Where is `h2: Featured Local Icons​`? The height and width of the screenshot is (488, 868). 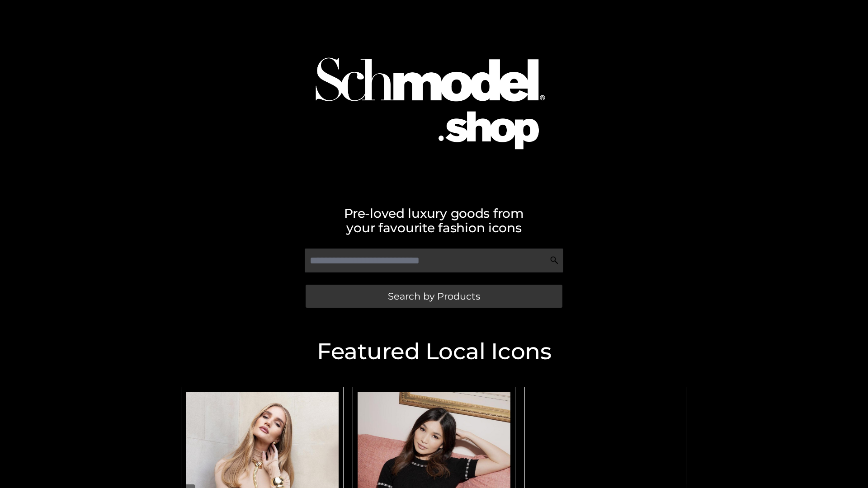
h2: Featured Local Icons​ is located at coordinates (434, 352).